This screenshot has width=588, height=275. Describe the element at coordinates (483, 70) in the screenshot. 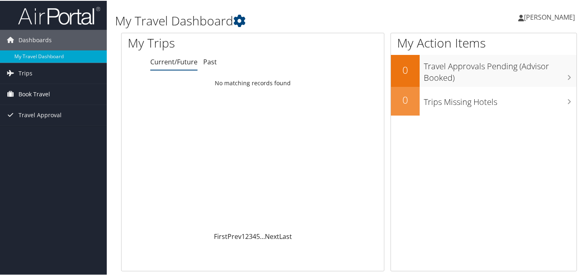

I see `a: 0Travel Approvals Pending (Advisor Booked)` at that location.